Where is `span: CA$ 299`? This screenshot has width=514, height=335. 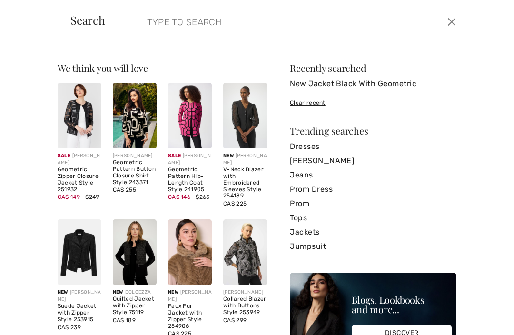
span: CA$ 299 is located at coordinates (235, 320).